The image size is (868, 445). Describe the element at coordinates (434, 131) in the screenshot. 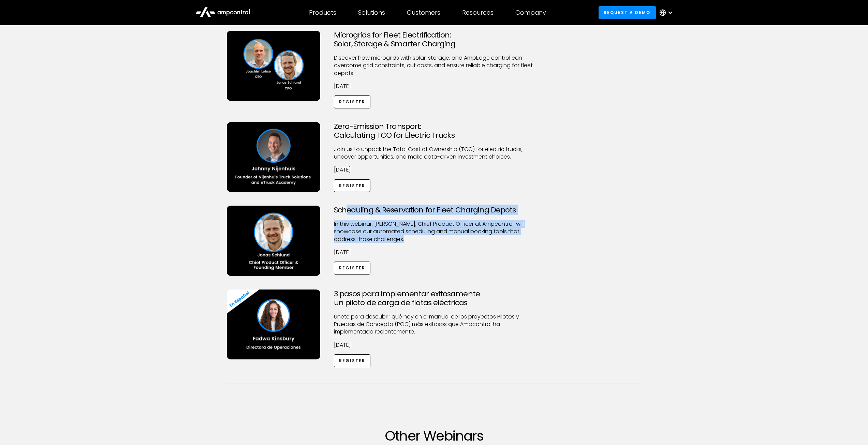

I see `h3: Zero-Emission Transport: Calculating TCO for Electric Trucks` at that location.